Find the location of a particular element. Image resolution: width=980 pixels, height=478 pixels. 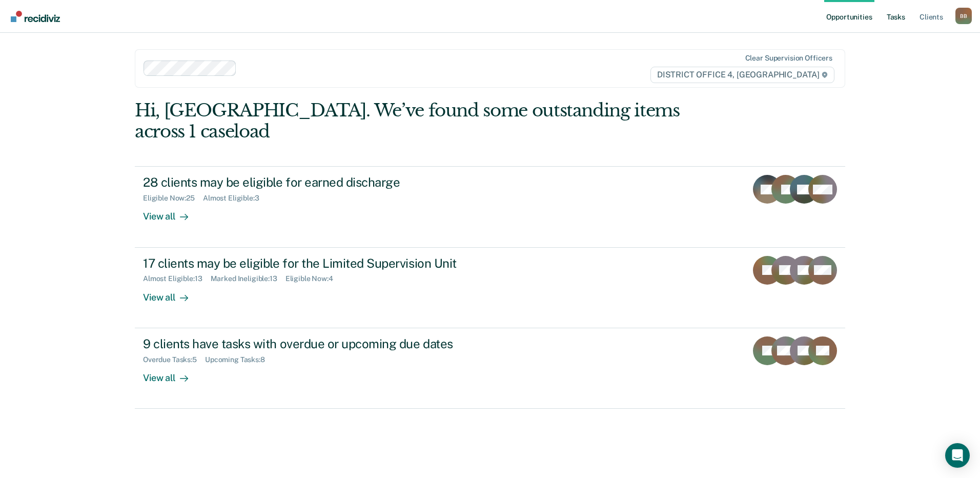

div: Eligible Now : 25 is located at coordinates (173, 198).